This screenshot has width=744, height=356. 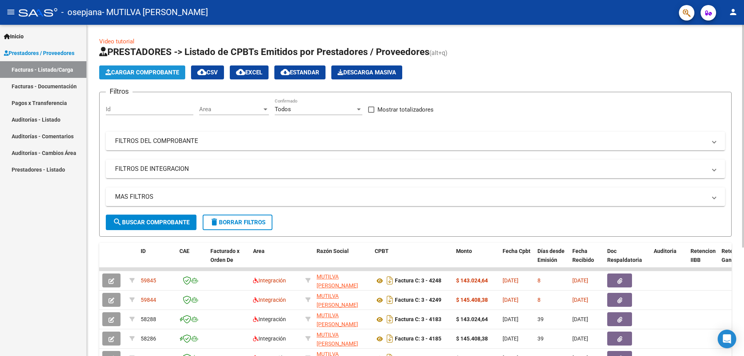 I want to click on datatable-header-cell: Retencion IIBB, so click(x=703, y=260).